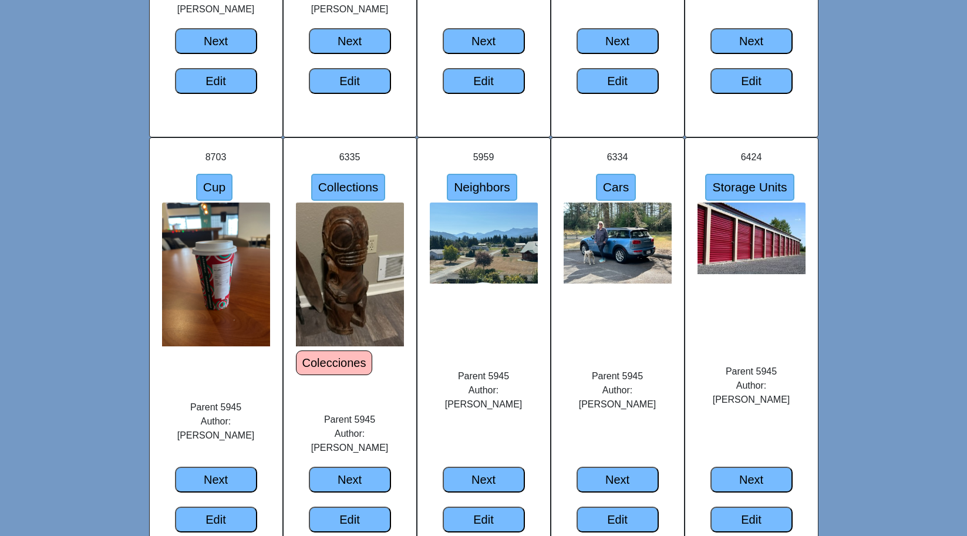 The height and width of the screenshot is (536, 967). I want to click on input: Cup, so click(214, 187).